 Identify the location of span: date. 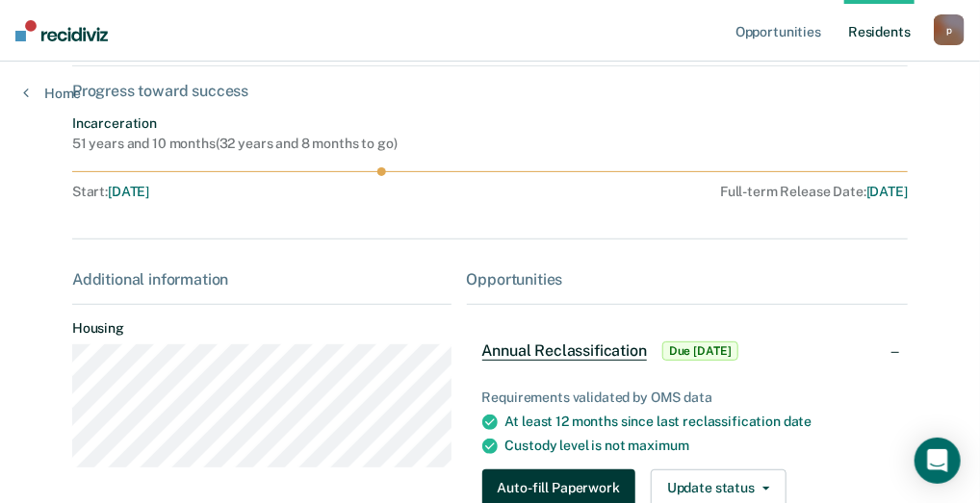
(797, 422).